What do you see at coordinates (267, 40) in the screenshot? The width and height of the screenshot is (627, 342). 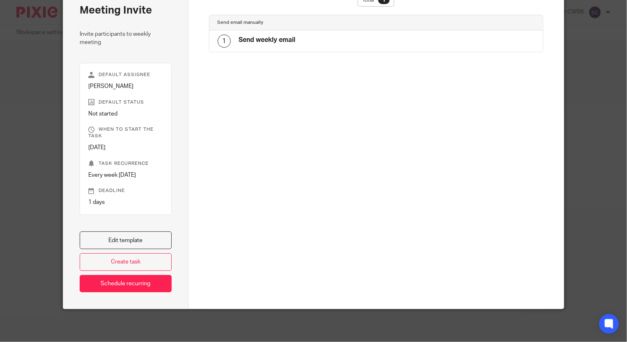 I see `h4: Send weekly email` at bounding box center [267, 40].